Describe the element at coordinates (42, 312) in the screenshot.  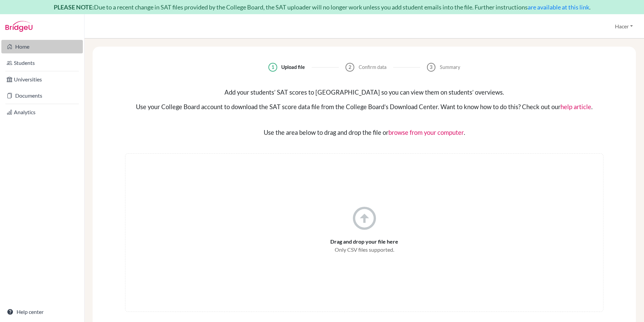
I see `a: Help center` at that location.